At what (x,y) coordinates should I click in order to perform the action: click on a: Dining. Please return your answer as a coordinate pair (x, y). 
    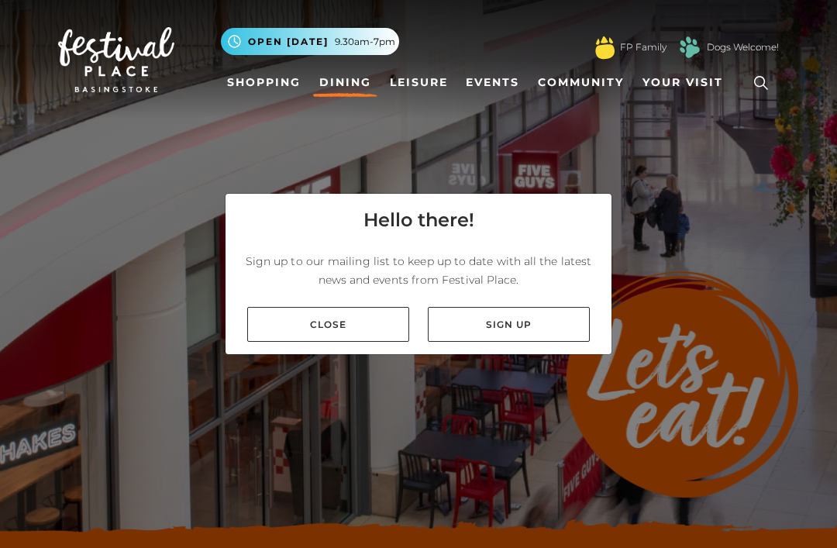
    Looking at the image, I should click on (345, 82).